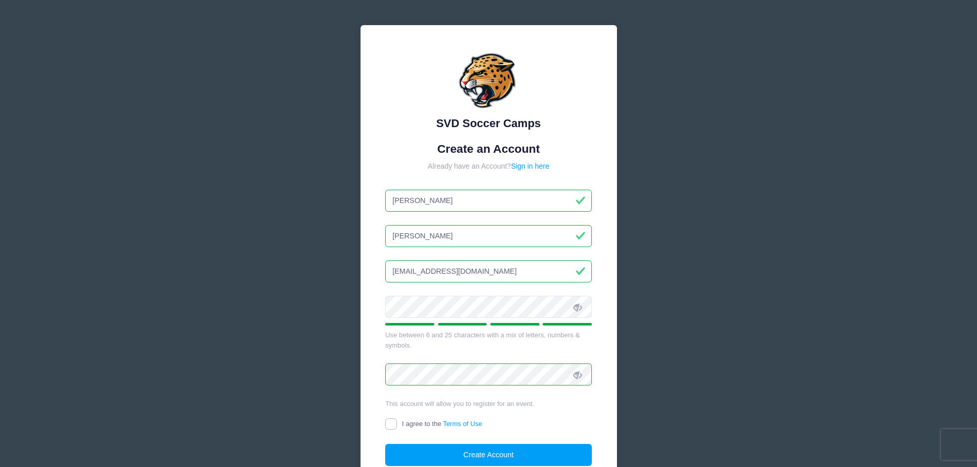 Image resolution: width=977 pixels, height=467 pixels. I want to click on input: First Name, so click(488, 201).